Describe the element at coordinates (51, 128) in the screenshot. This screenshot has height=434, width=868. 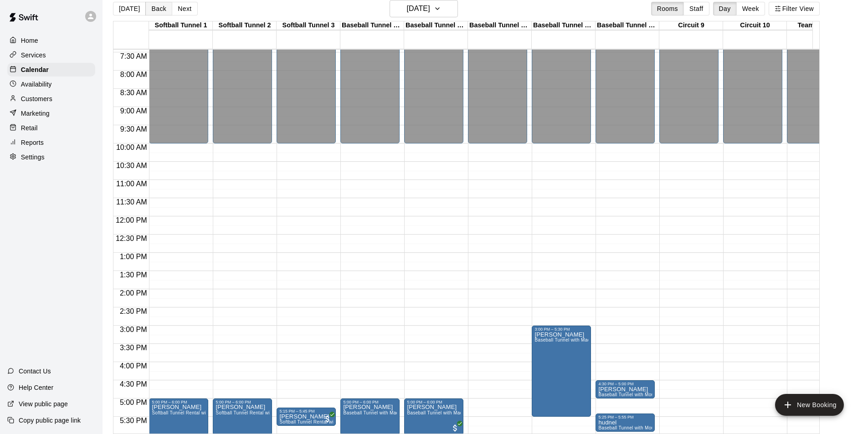
I see `a: Retail` at that location.